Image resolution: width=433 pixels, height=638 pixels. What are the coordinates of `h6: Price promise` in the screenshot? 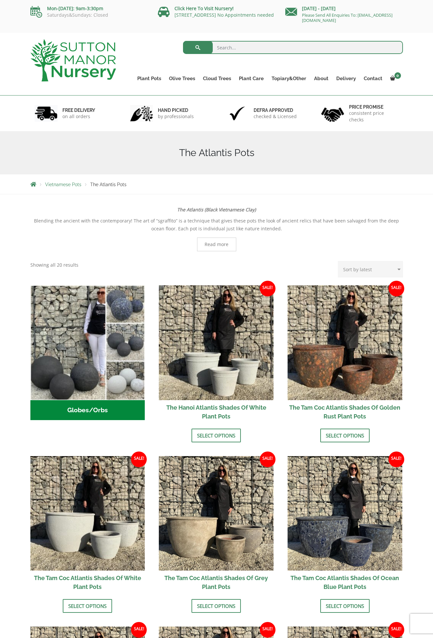 It's located at (374, 107).